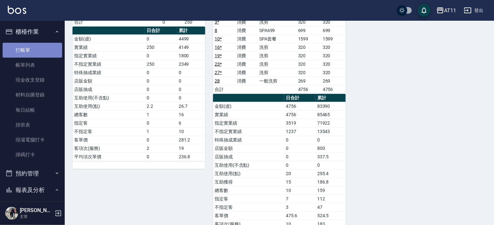 The height and width of the screenshot is (225, 494). Describe the element at coordinates (300, 207) in the screenshot. I see `td: 3` at that location.